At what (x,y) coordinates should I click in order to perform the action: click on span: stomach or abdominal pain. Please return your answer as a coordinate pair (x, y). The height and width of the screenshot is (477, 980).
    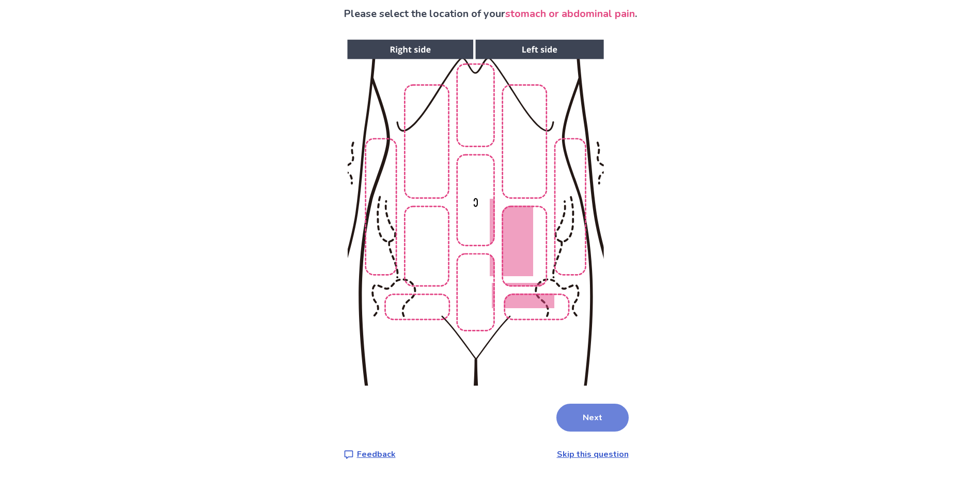
    Looking at the image, I should click on (569, 14).